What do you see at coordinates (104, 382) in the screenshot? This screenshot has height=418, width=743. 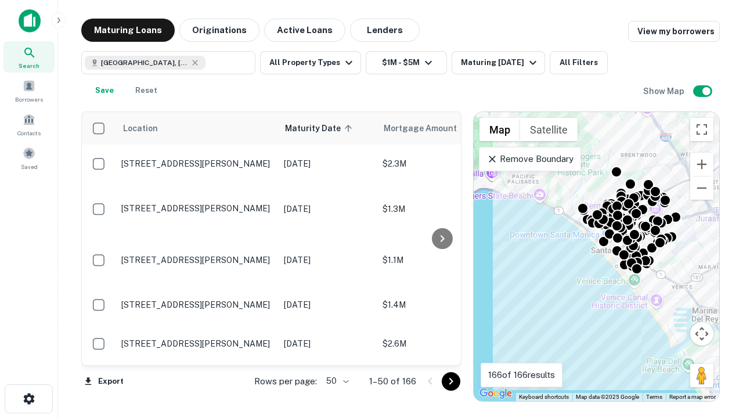 I see `button: Export` at bounding box center [104, 382].